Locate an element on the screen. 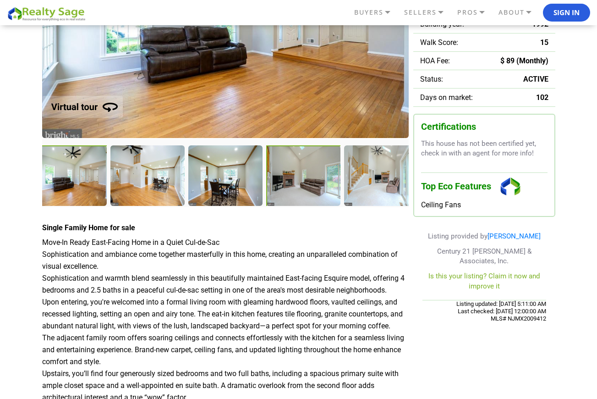 This screenshot has height=399, width=597. h4: Single Family Home for sale is located at coordinates (226, 227).